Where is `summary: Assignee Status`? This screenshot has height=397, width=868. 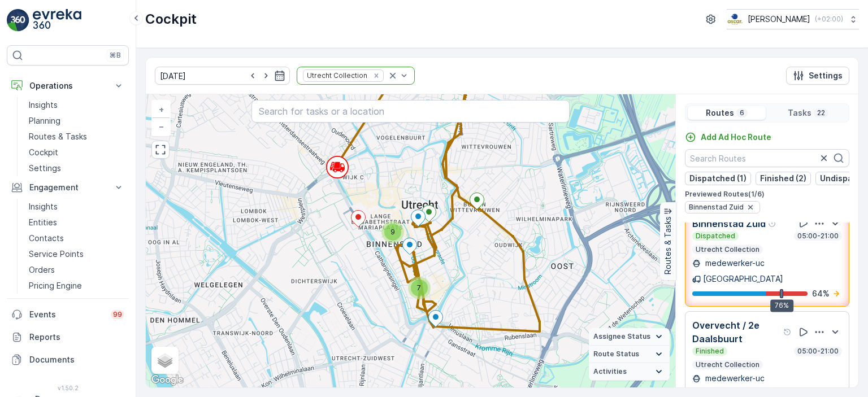
summary: Assignee Status is located at coordinates (629, 337).